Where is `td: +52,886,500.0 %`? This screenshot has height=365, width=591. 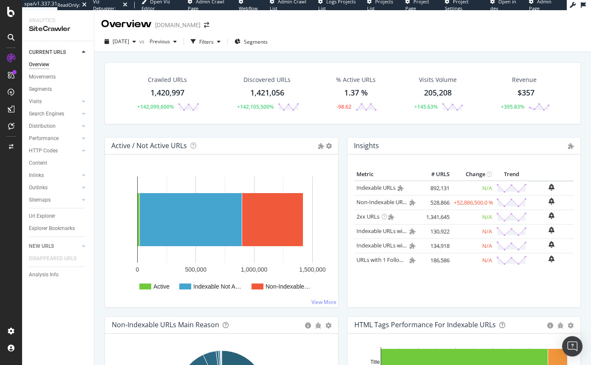
td: +52,886,500.0 % is located at coordinates (473, 203).